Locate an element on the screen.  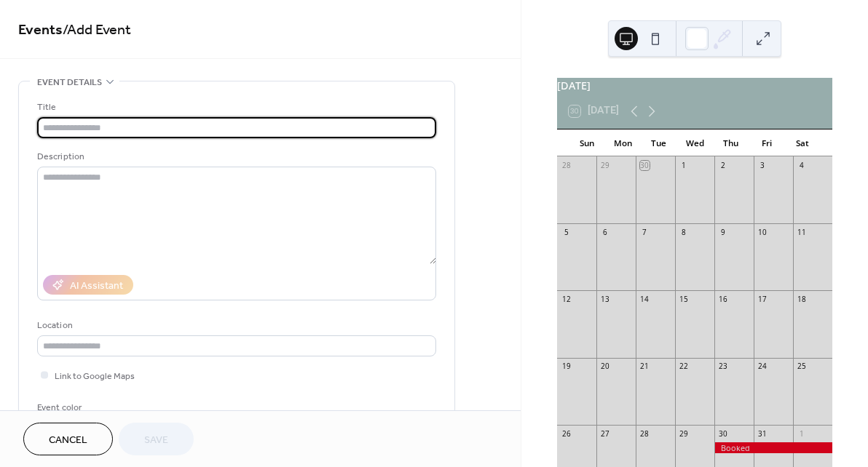
div: 4 is located at coordinates (801, 166).